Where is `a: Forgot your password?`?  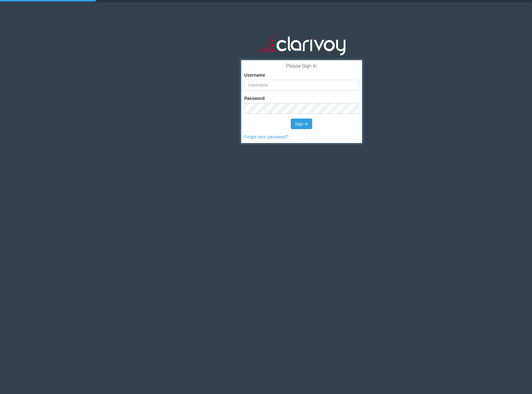 a: Forgot your password? is located at coordinates (266, 137).